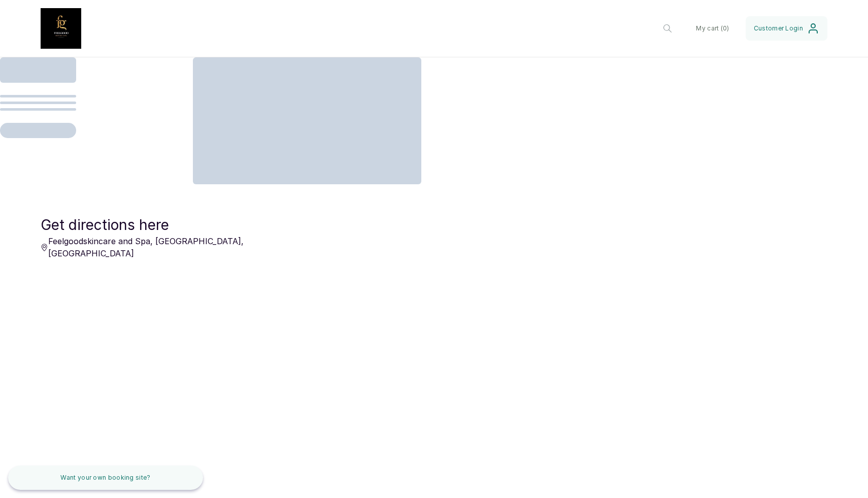 This screenshot has height=498, width=868. What do you see at coordinates (61, 28) in the screenshot?
I see `img: business logo` at bounding box center [61, 28].